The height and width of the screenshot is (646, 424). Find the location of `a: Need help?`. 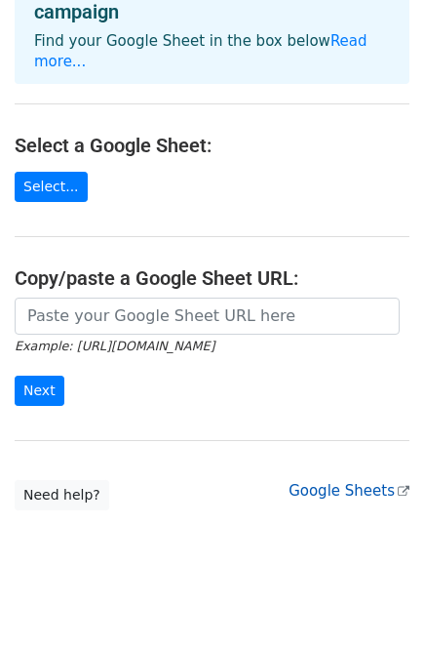

a: Need help? is located at coordinates (61, 494).